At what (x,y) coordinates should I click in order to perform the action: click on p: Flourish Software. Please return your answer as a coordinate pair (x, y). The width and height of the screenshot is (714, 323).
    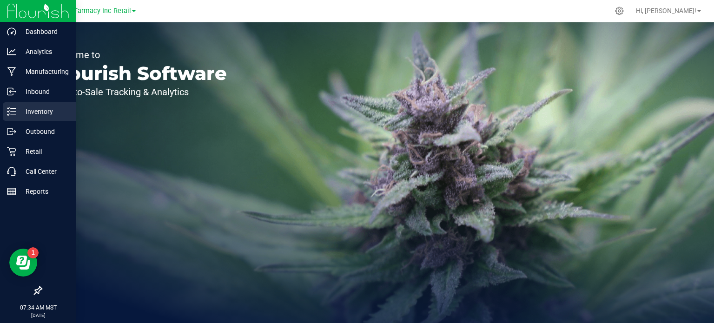
    Looking at the image, I should click on (139, 73).